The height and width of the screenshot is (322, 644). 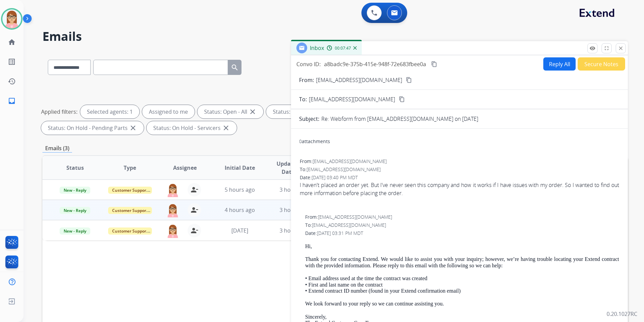 I want to click on mat-icon: home, so click(x=12, y=42).